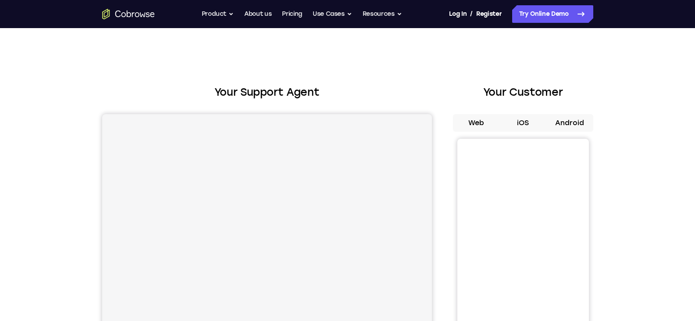 The height and width of the screenshot is (321, 695). I want to click on h2: Your Customer, so click(523, 92).